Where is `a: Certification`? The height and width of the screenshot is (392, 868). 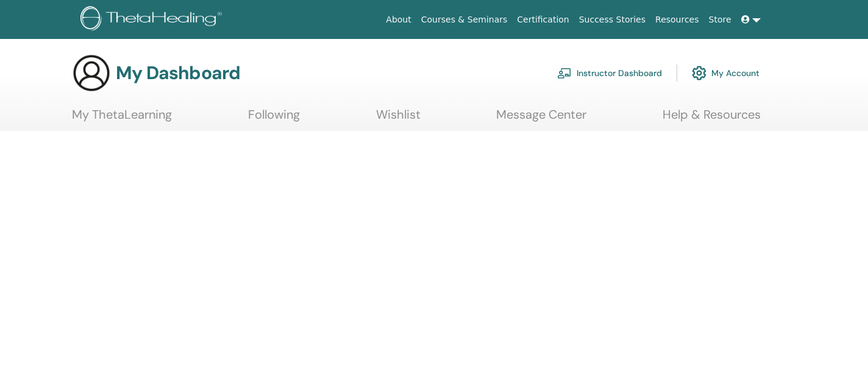 a: Certification is located at coordinates (542, 20).